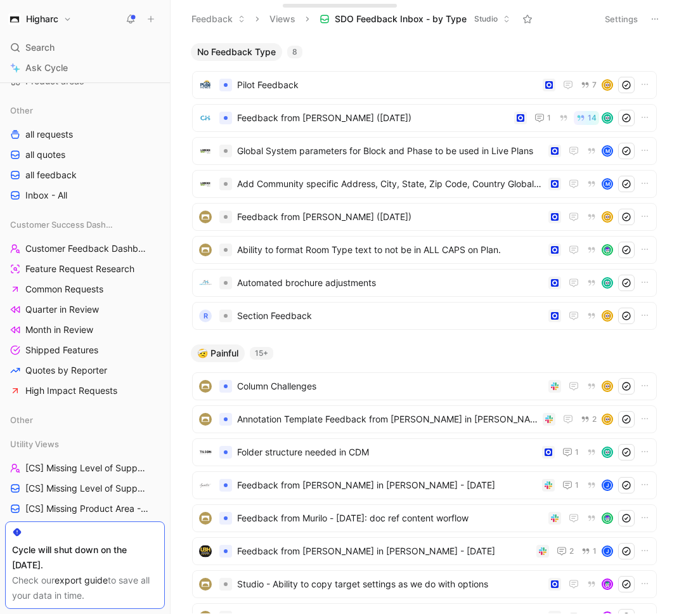  I want to click on a: export guide, so click(81, 579).